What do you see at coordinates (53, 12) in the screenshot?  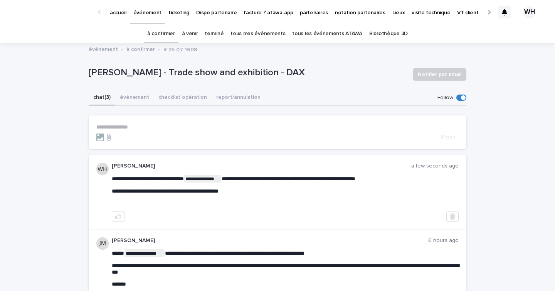 I see `img: Ls34BcGeRexTGTNfXpUC` at bounding box center [53, 12].